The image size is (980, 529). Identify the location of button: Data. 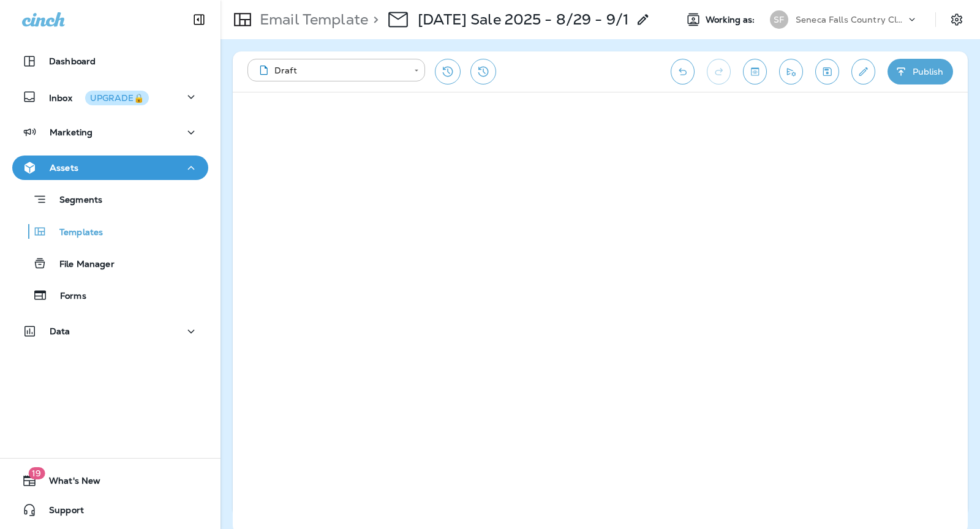
(110, 332).